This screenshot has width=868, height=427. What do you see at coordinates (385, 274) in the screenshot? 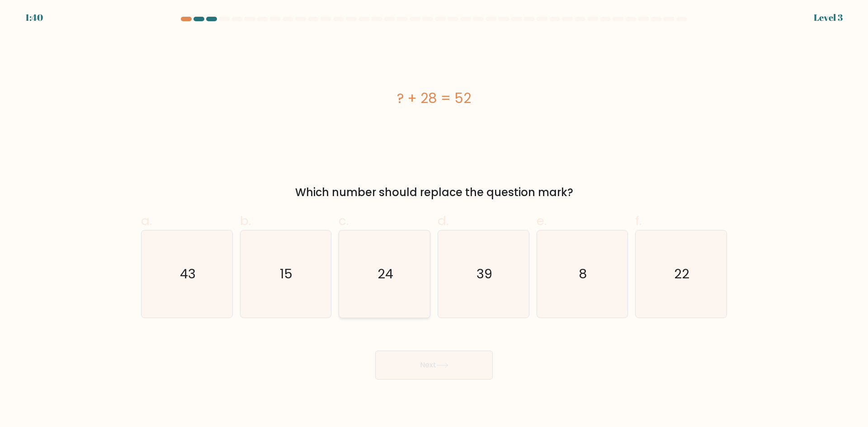
I see `text: 24` at bounding box center [385, 274].